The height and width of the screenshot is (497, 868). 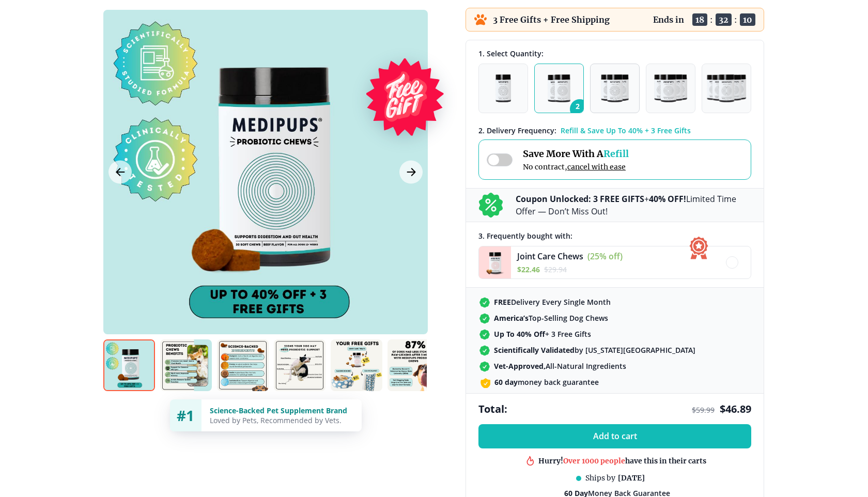 What do you see at coordinates (534, 350) in the screenshot?
I see `strong: Scientifically Validated` at bounding box center [534, 350].